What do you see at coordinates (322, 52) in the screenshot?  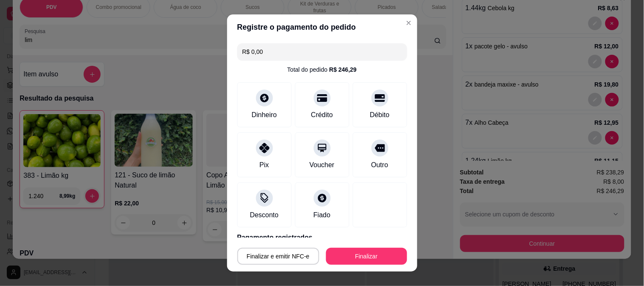 I see `input: Ex.: hambúrguer de cordeiro` at bounding box center [322, 52].